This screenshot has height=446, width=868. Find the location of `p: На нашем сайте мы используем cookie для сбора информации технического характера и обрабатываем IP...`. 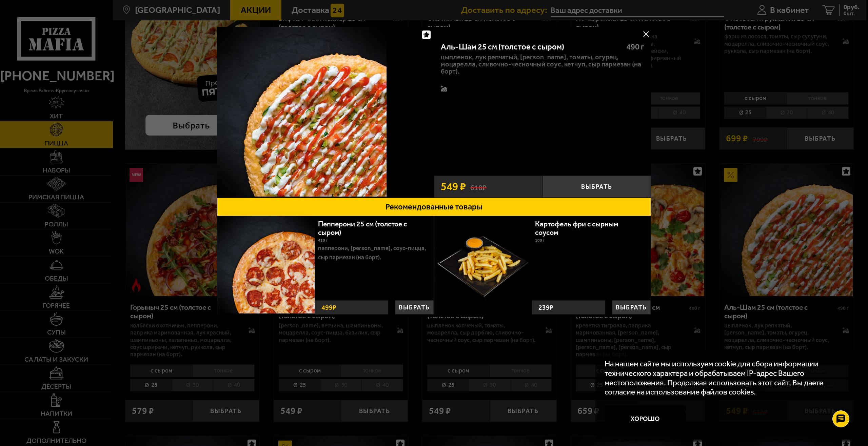

p: На нашем сайте мы используем cookie для сбора информации технического характера и обрабатываем IP... is located at coordinates (724, 378).